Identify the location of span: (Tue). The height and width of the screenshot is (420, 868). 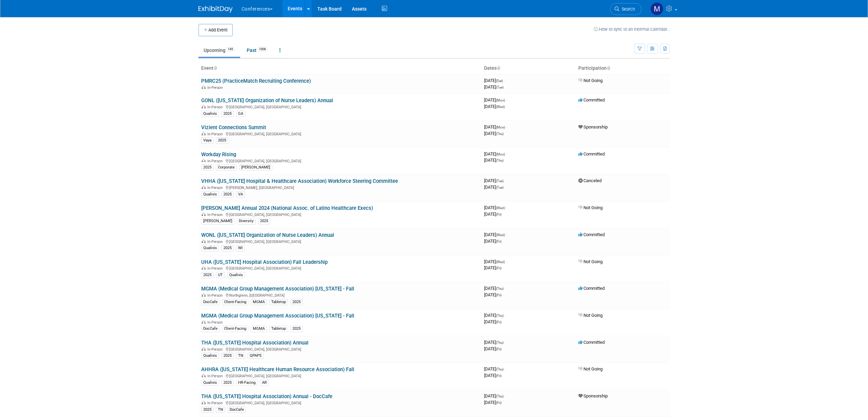
(500, 187).